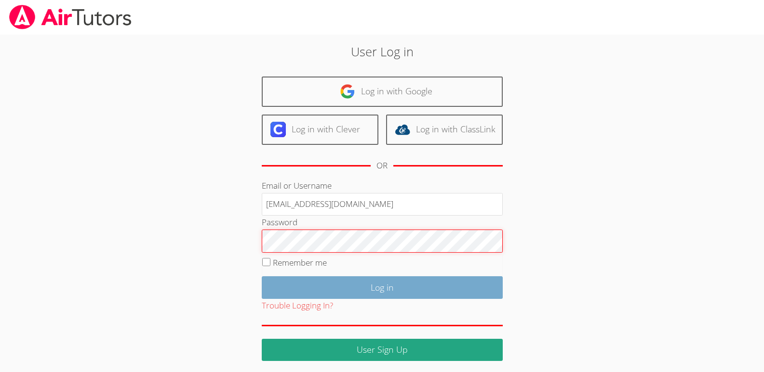 The image size is (764, 372). I want to click on label: Password, so click(279, 222).